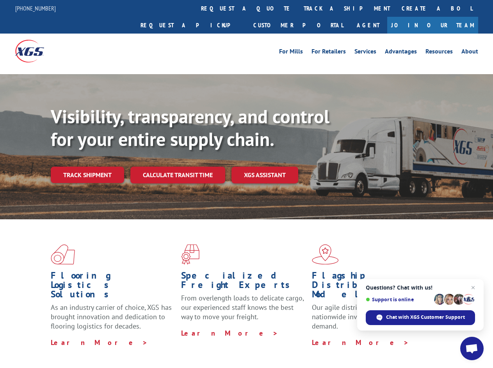 The image size is (493, 368). I want to click on a: Join Our Team, so click(432, 25).